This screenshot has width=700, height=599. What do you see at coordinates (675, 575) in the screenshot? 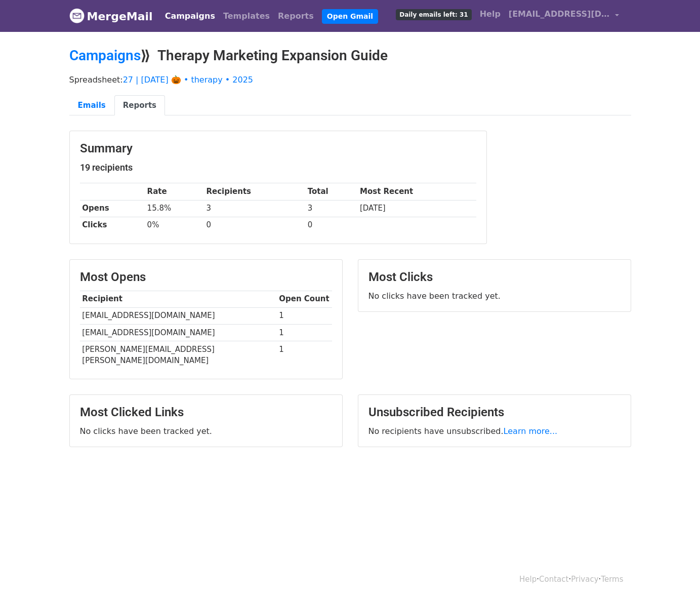
I see `div: Chat Widget` at bounding box center [675, 575].